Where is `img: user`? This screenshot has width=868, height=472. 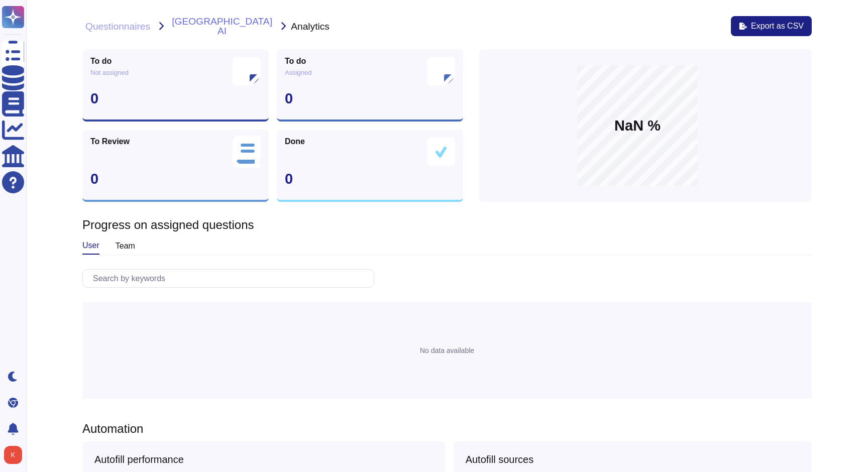
img: user is located at coordinates (13, 455).